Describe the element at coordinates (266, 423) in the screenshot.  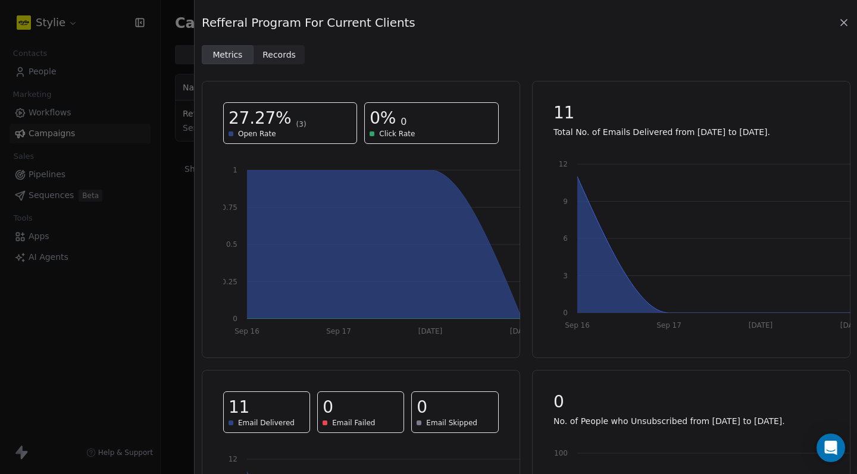
I see `span: Email Delivered` at that location.